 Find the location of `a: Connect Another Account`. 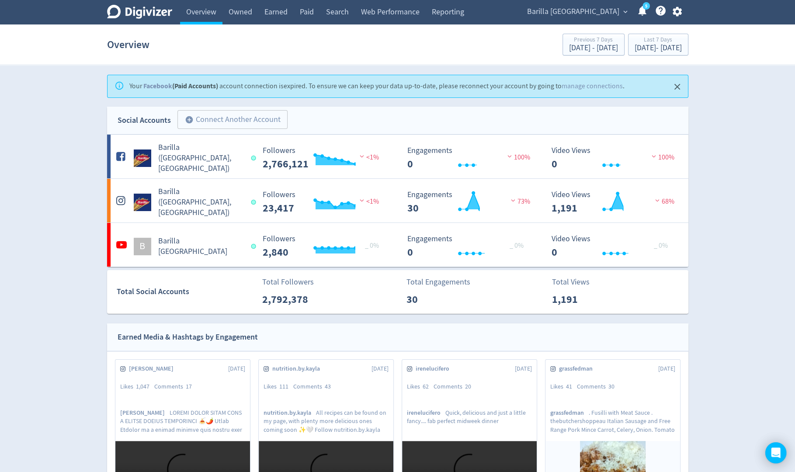

a: Connect Another Account is located at coordinates (229, 120).